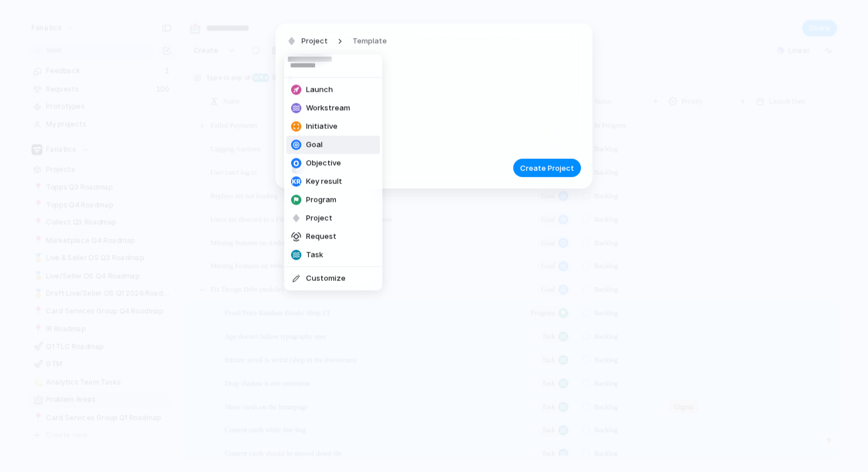  What do you see at coordinates (319, 90) in the screenshot?
I see `span: Launch` at bounding box center [319, 90].